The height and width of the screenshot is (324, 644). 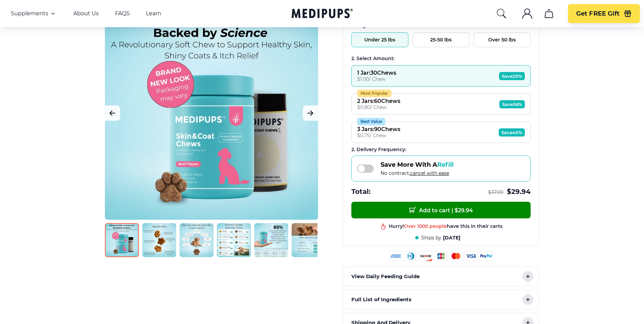 I want to click on button: account, so click(x=527, y=13).